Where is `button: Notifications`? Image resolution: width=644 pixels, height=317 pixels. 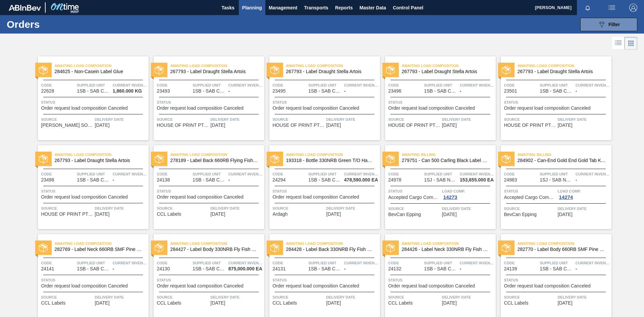 button: Notifications is located at coordinates (588, 8).